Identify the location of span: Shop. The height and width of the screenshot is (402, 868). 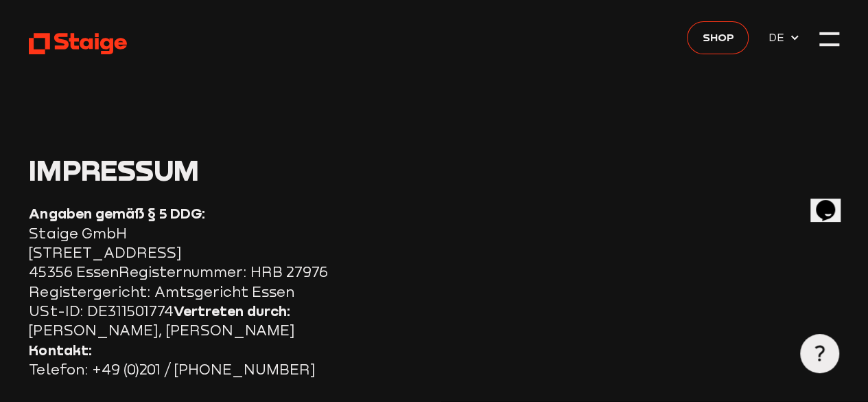
(718, 37).